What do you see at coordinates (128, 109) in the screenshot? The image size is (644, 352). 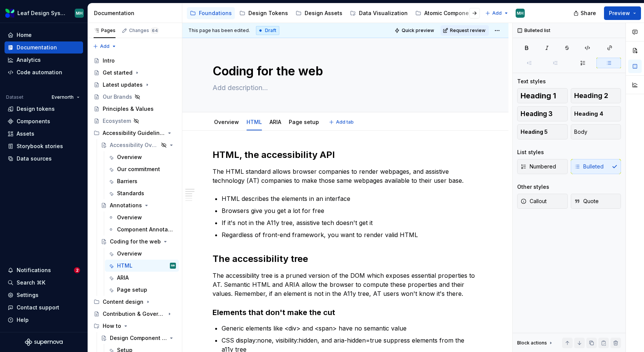 I see `div: Principles & Values` at bounding box center [128, 109].